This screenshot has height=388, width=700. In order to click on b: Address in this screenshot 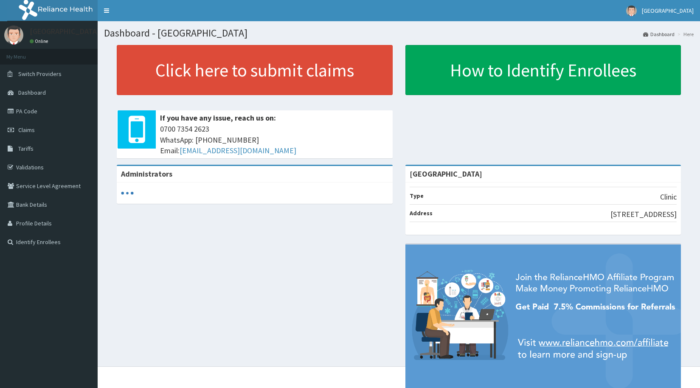, I will do `click(421, 213)`.